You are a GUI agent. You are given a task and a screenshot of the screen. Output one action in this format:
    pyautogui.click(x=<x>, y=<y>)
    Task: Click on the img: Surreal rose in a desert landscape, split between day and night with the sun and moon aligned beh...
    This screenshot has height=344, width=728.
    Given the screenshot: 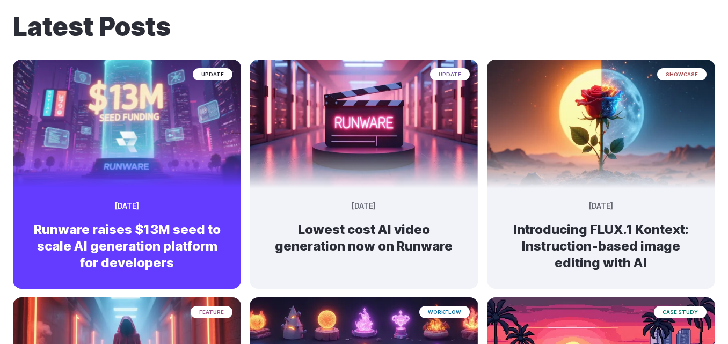 What is the action you would take?
    pyautogui.click(x=601, y=124)
    